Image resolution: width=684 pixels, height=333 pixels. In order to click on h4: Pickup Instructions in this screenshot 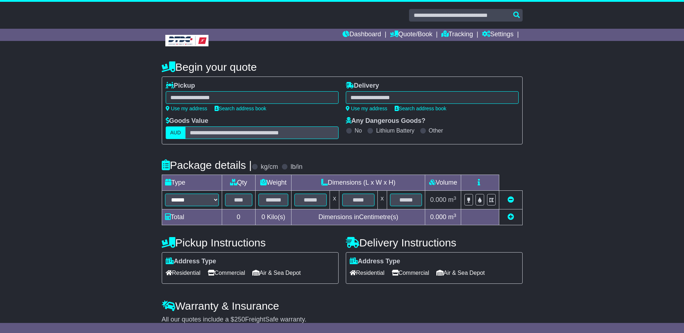, I will do `click(250, 242)`.